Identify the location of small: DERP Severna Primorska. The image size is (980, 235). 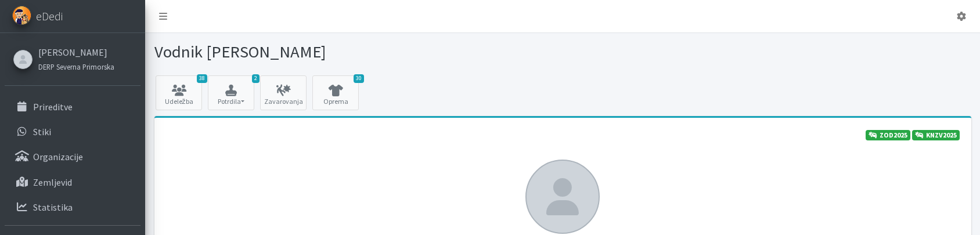
(76, 67).